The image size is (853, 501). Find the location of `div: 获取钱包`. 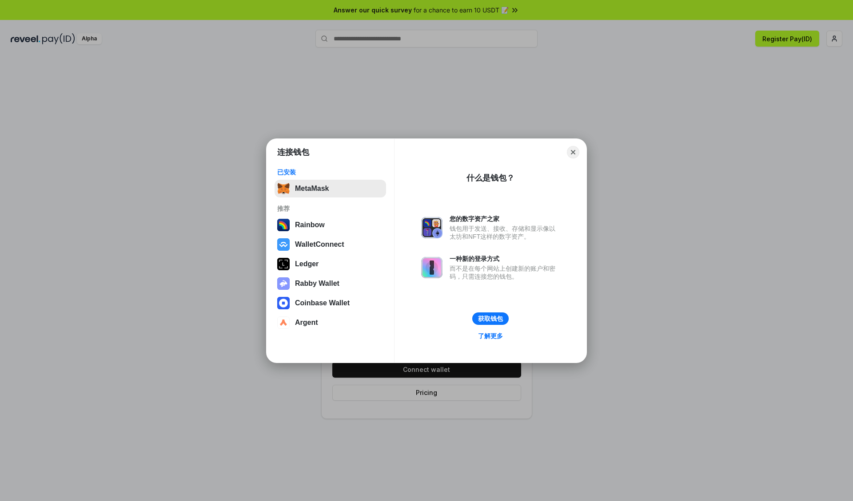

div: 获取钱包 is located at coordinates (490, 319).